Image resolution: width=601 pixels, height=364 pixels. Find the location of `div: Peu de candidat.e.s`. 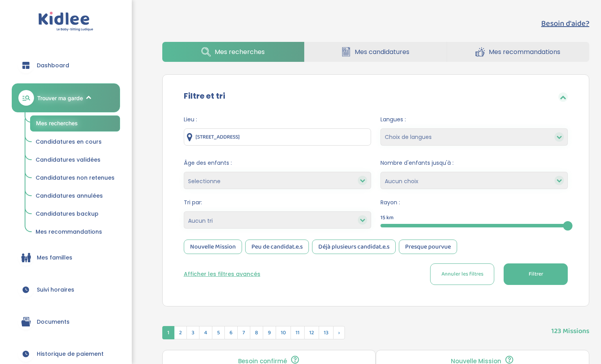

div: Peu de candidat.e.s is located at coordinates (277, 247).